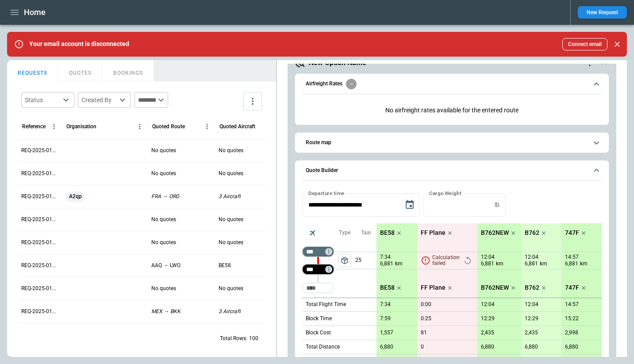  What do you see at coordinates (345, 260) in the screenshot?
I see `span: package_2` at bounding box center [345, 260].